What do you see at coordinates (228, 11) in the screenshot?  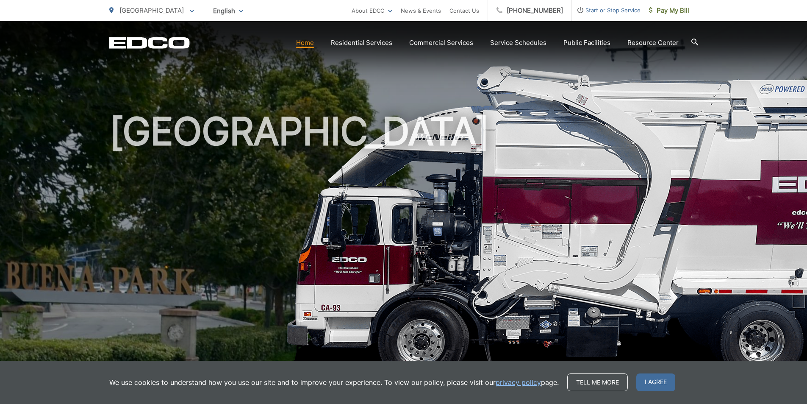 I see `span: English` at bounding box center [228, 11].